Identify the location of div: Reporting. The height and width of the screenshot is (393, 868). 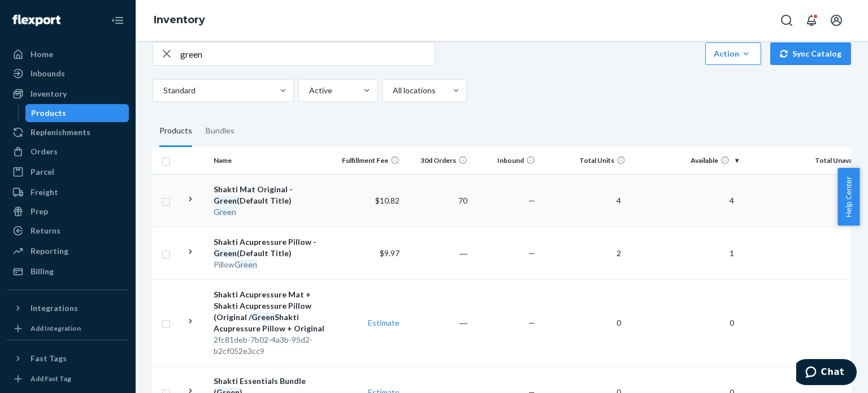
(49, 251).